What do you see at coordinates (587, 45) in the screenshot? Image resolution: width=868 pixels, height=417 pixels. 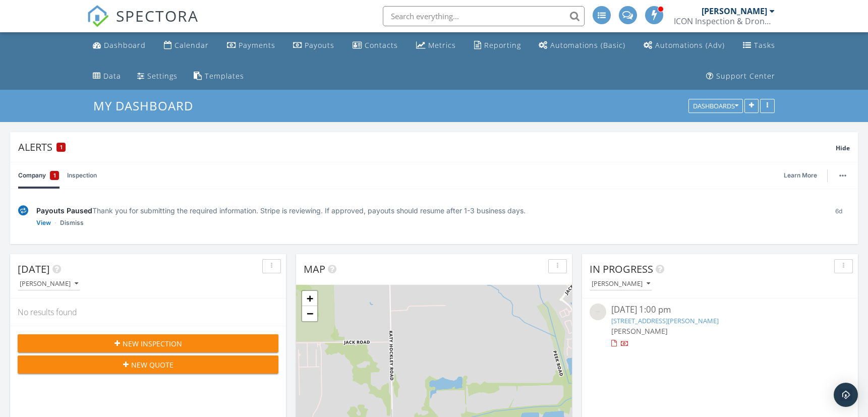 I see `div: Automations (Basic)` at bounding box center [587, 45].